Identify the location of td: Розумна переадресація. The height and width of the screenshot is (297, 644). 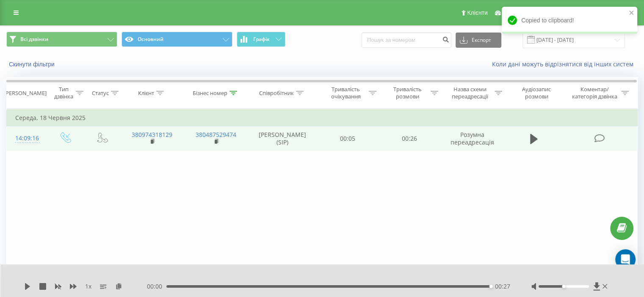
(472, 139).